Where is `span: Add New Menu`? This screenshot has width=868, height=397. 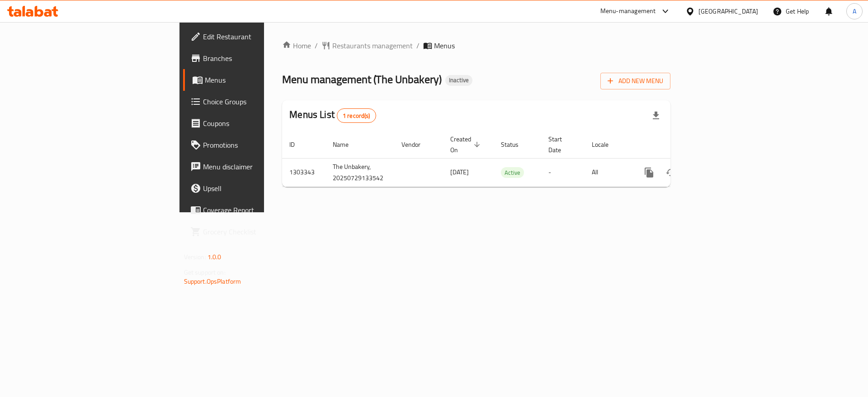
span: Add New Menu is located at coordinates (635, 81).